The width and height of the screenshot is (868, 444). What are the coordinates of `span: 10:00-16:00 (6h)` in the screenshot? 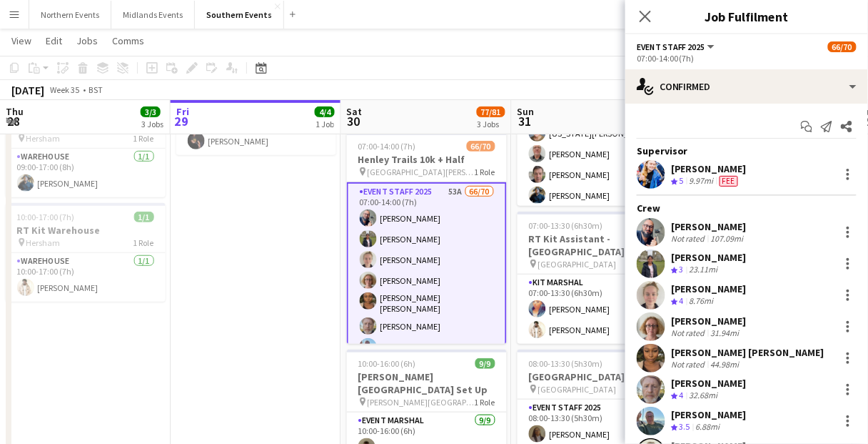 It's located at (387, 363).